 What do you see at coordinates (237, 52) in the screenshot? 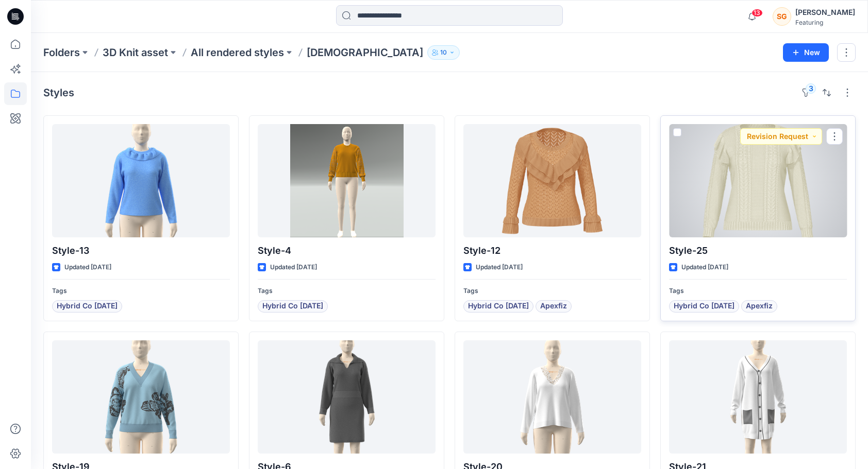
I see `a: All rendered styles` at bounding box center [237, 52].